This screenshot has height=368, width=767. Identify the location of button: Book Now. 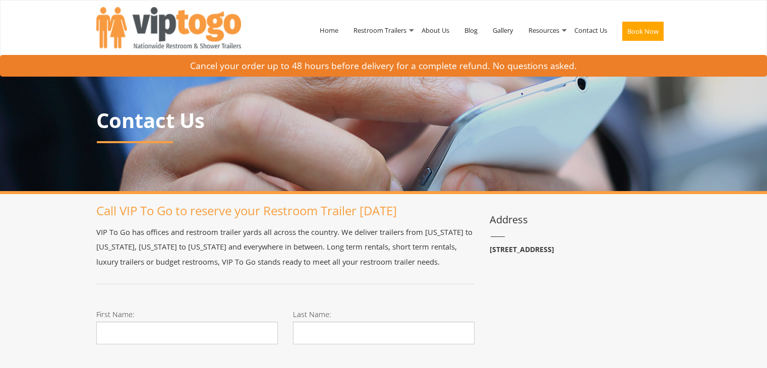
(643, 31).